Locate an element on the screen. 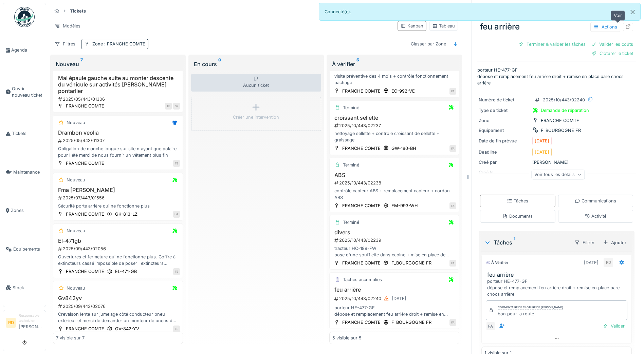 The image size is (644, 354). div: Numéro de ticket is located at coordinates (504, 100).